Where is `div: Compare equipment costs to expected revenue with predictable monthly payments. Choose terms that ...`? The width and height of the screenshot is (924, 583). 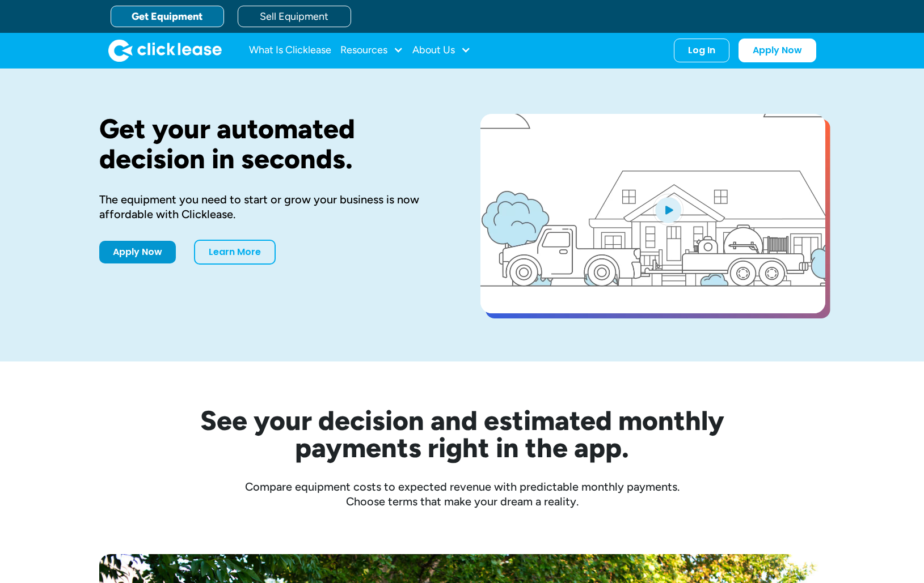 div: Compare equipment costs to expected revenue with predictable monthly payments. Choose terms that ... is located at coordinates (462, 495).